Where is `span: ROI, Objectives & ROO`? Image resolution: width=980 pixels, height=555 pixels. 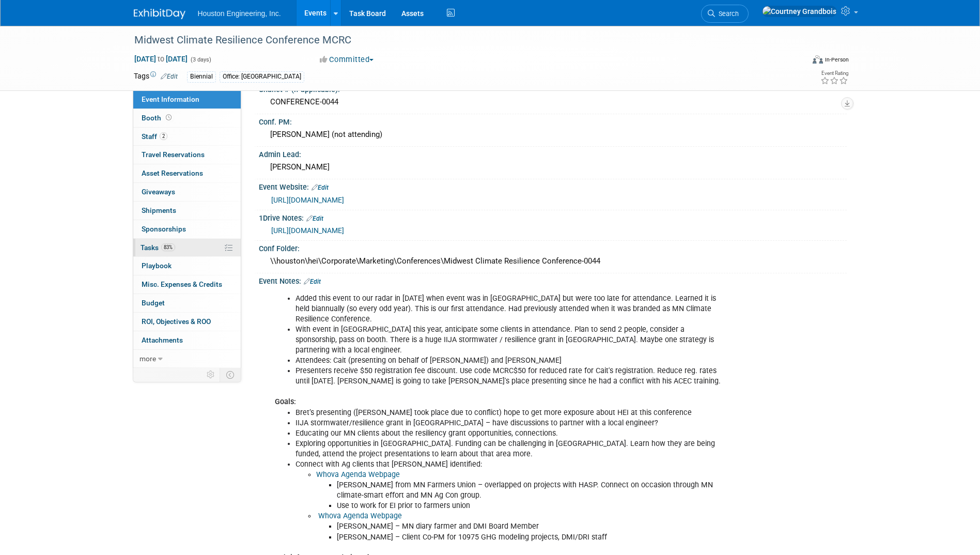 span: ROI, Objectives & ROO is located at coordinates (176, 322).